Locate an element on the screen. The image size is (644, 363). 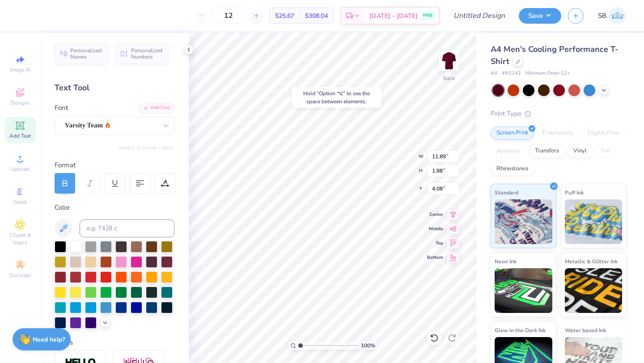
span: SB is located at coordinates (602, 16).